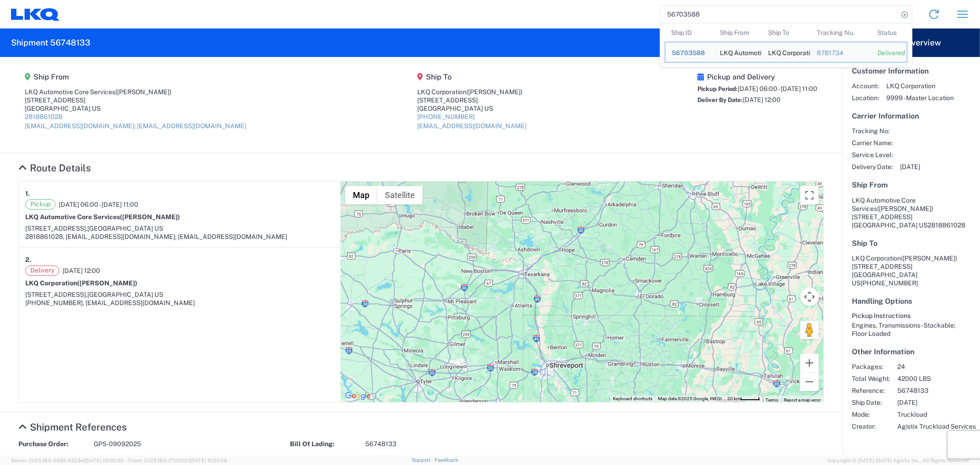 The height and width of the screenshot is (465, 980). I want to click on h5: Customer Information, so click(911, 71).